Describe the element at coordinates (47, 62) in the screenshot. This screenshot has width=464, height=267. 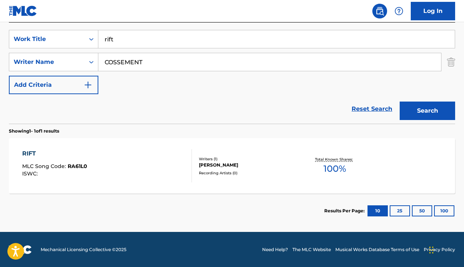
I see `div: Writer Name` at that location.